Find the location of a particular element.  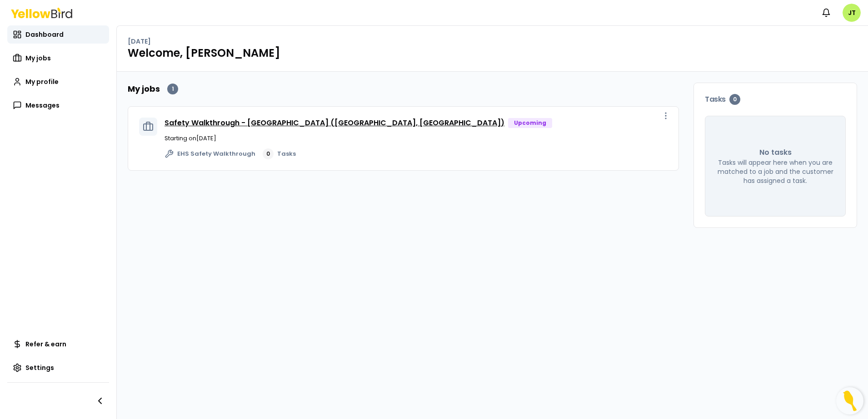

div: 1 is located at coordinates (173, 89).